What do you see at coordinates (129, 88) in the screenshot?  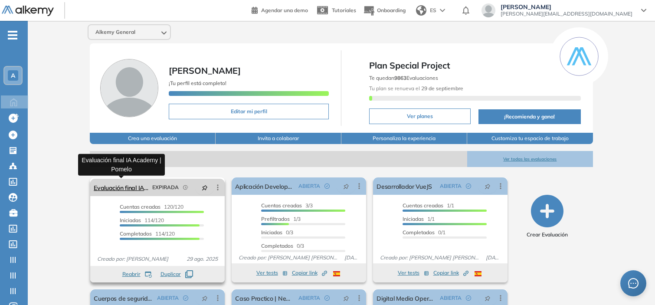 I see `img: Foto de perfil` at bounding box center [129, 88].